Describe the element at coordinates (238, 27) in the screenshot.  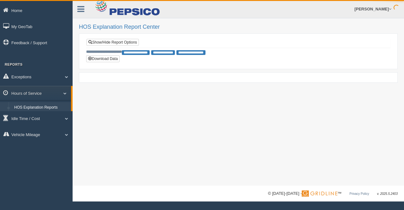
I see `h2: HOS Explanation Report Center` at that location.